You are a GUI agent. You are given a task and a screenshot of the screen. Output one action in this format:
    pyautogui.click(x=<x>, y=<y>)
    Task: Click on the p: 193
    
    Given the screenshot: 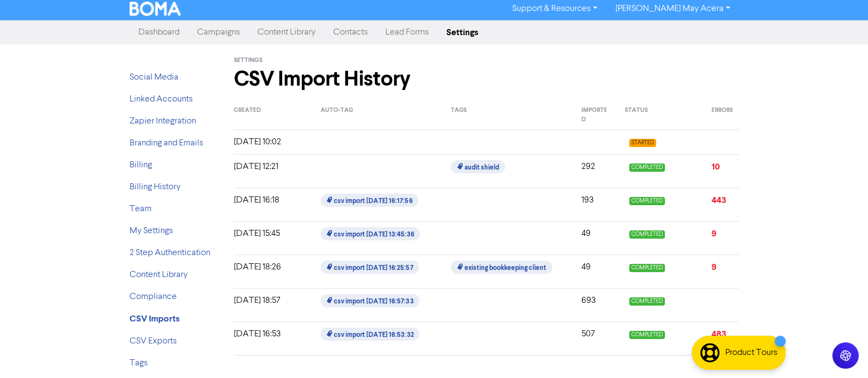 What is the action you would take?
    pyautogui.click(x=594, y=200)
    